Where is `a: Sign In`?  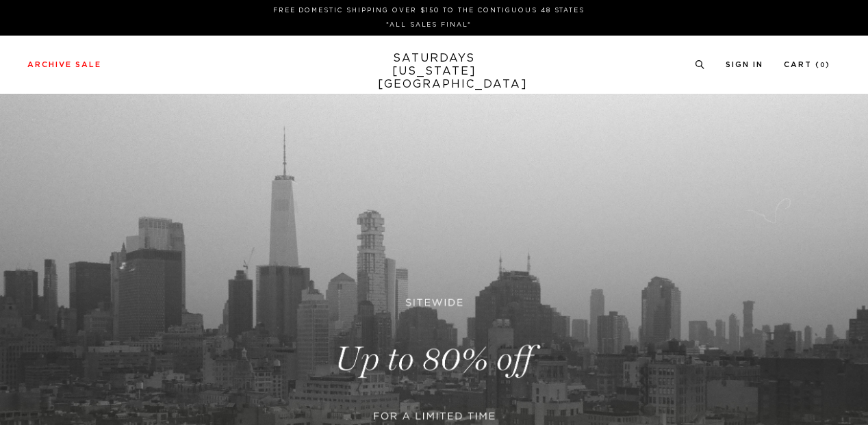 a: Sign In is located at coordinates (744, 64).